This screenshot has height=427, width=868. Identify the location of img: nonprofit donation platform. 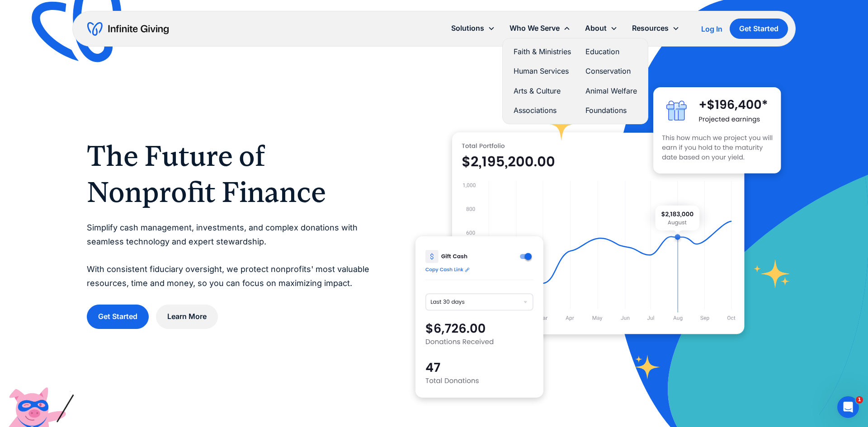
(598, 234).